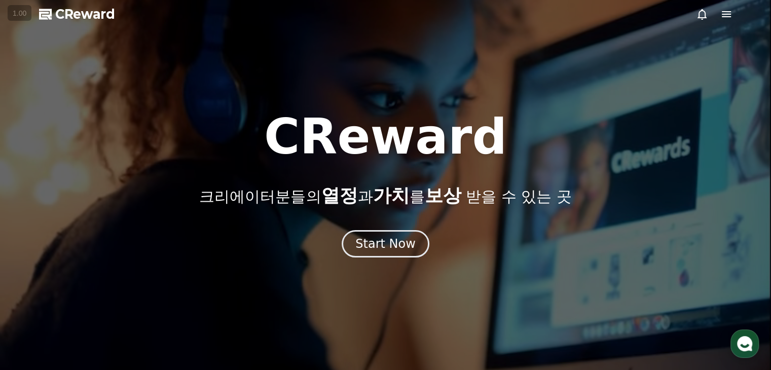 The image size is (771, 370). I want to click on span: 가치, so click(391, 195).